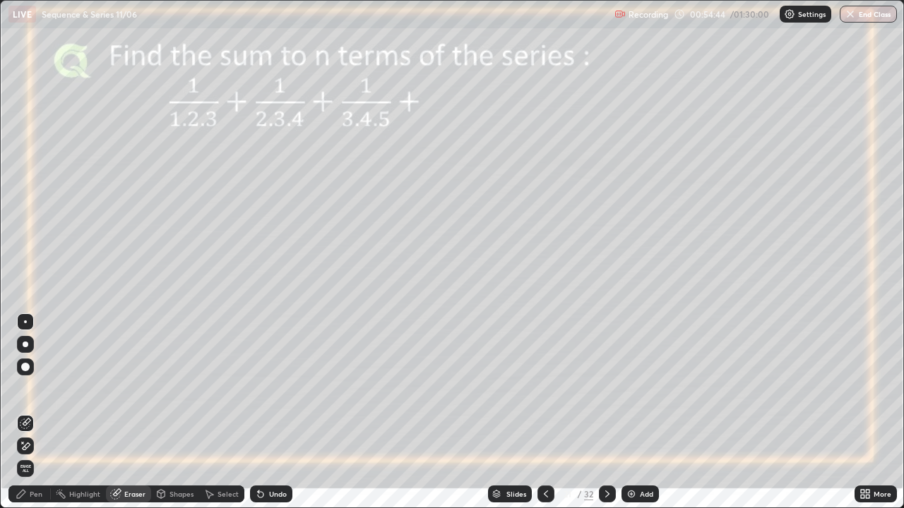  What do you see at coordinates (882, 494) in the screenshot?
I see `div: More` at bounding box center [882, 494].